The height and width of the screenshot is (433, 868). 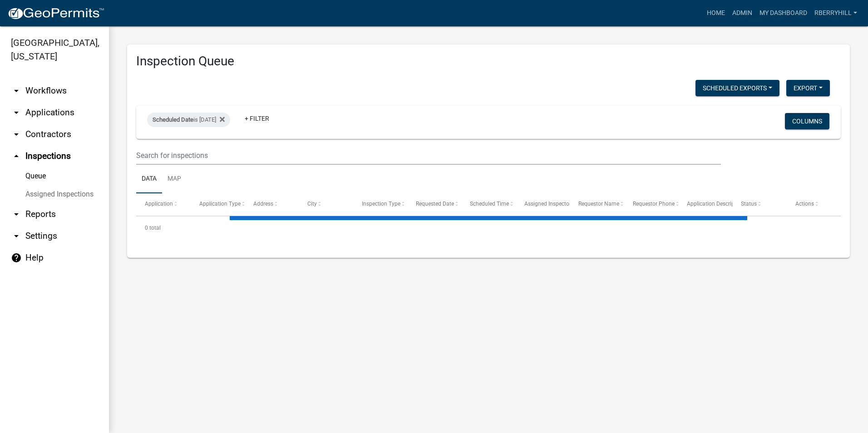 What do you see at coordinates (808, 88) in the screenshot?
I see `button: Export` at bounding box center [808, 88].